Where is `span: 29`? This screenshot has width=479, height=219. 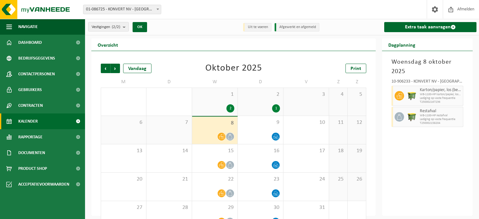 span: 29 is located at coordinates (215, 208).